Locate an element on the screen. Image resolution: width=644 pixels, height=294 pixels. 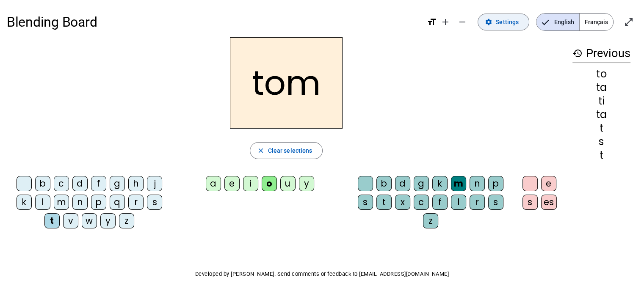
mat-button-toggle-group: Language selection is located at coordinates (575, 22).